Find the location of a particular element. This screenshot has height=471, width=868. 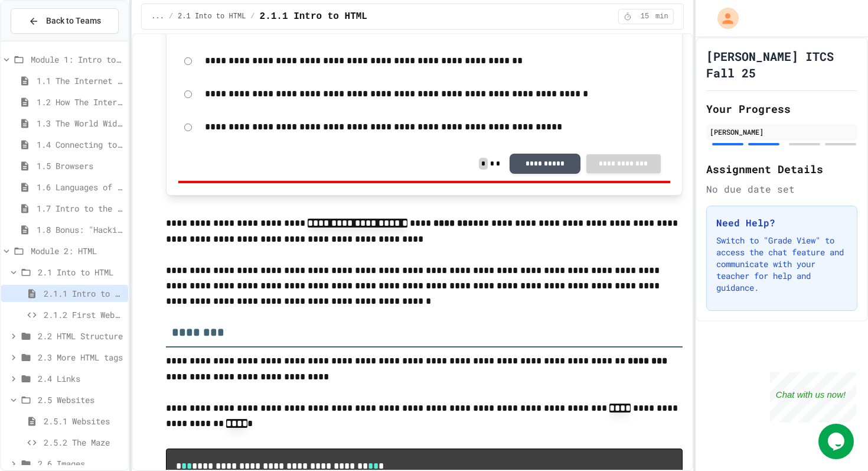

span: 1.2 How The Internet Works is located at coordinates (80, 101).